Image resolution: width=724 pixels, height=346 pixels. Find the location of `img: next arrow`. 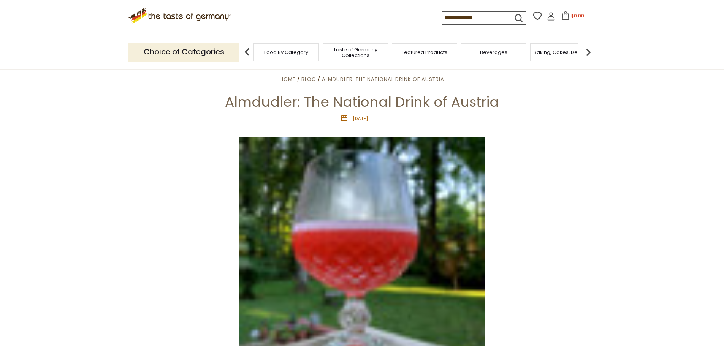

img: next arrow is located at coordinates (588, 52).